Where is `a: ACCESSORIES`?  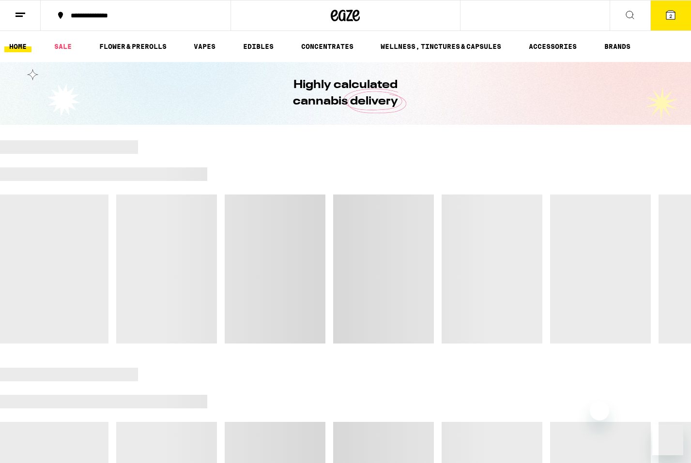
a: ACCESSORIES is located at coordinates (552, 46).